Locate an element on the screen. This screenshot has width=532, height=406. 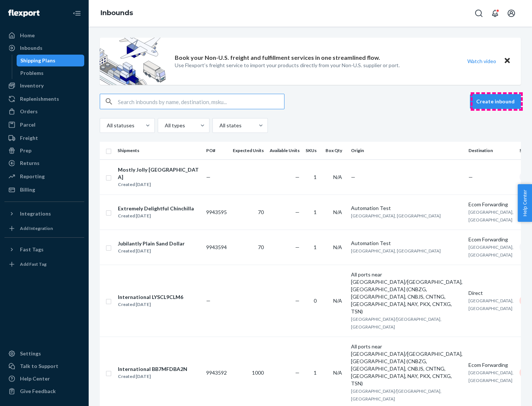
button: Watch video is located at coordinates (482, 61).